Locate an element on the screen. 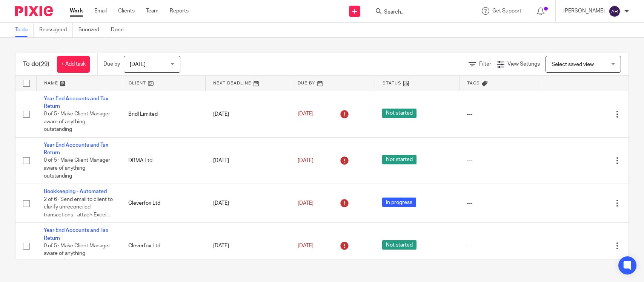  a: Clients is located at coordinates (126, 11).